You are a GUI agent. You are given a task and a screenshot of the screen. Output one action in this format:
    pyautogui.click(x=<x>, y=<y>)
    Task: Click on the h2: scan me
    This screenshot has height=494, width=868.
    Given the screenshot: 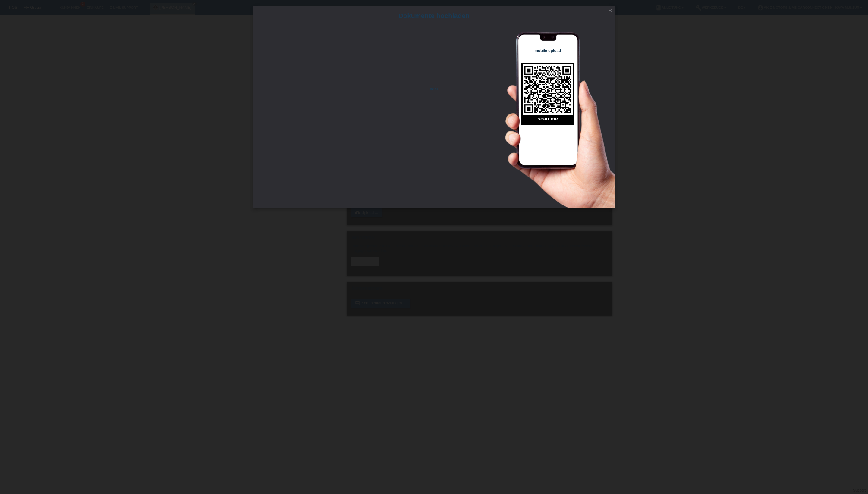 What is the action you would take?
    pyautogui.click(x=547, y=120)
    